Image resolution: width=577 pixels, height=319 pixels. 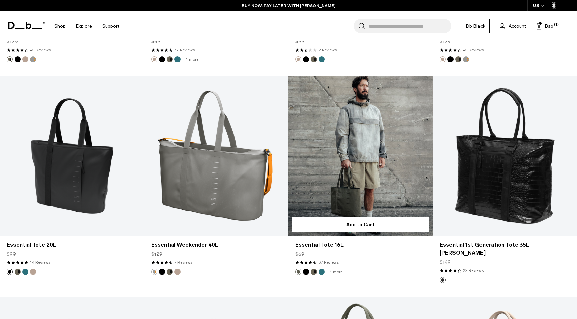 I want to click on a: Support, so click(x=111, y=26).